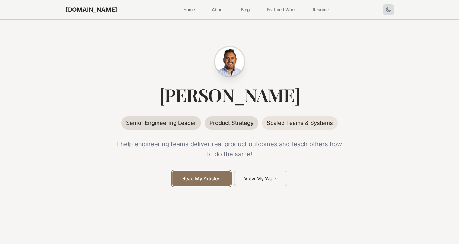 Image resolution: width=459 pixels, height=249 pixels. I want to click on p: I help engineering teams deliver real product outcomes and teach others how to do the same!, so click(229, 149).